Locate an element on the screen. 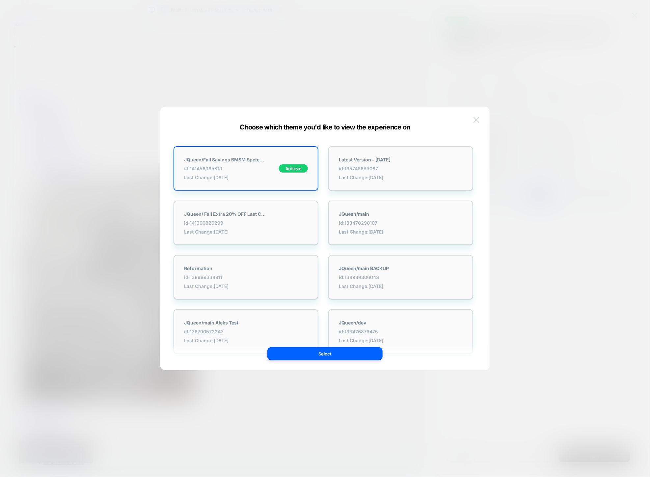  a: Bedskirts is located at coordinates (50, 199).